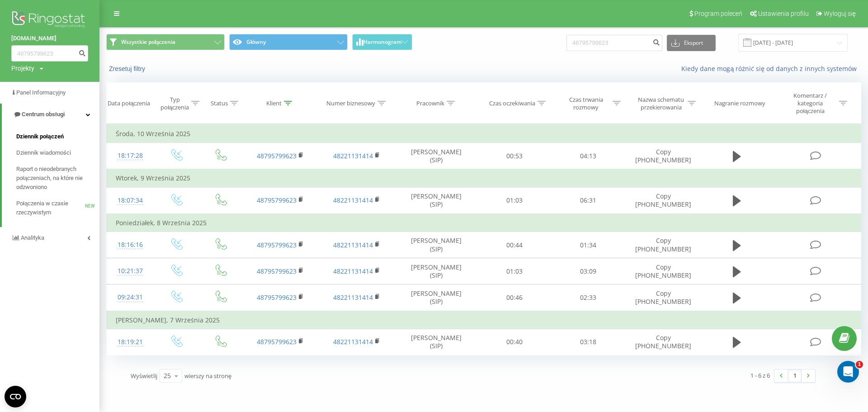 Image resolution: width=868 pixels, height=412 pixels. What do you see at coordinates (484, 134) in the screenshot?
I see `td: Środa, 10 Września 2025` at bounding box center [484, 134].